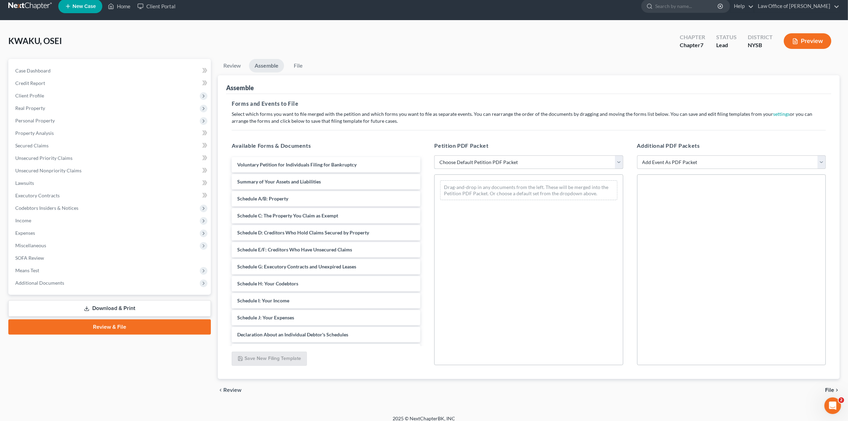 The height and width of the screenshot is (421, 848). I want to click on span: Review, so click(232, 390).